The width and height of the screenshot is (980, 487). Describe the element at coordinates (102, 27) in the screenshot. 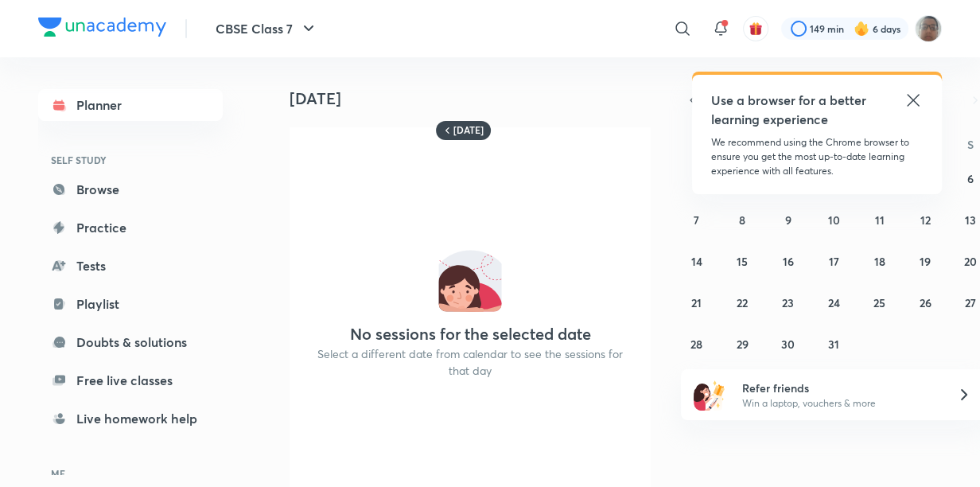

I see `img: Company Logo` at that location.